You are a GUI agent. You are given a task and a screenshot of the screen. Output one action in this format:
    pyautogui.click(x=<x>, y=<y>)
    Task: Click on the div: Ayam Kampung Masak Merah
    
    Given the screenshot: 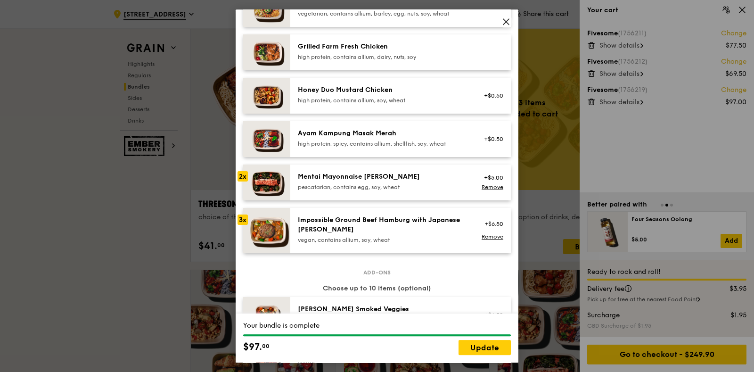 What is the action you would take?
    pyautogui.click(x=382, y=133)
    